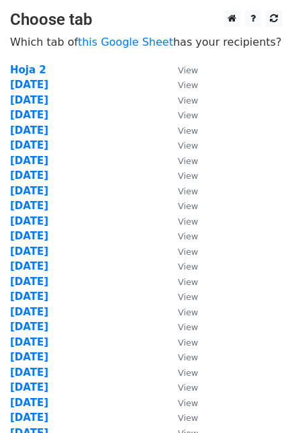 This screenshot has width=292, height=433. I want to click on h3: Choose tab, so click(146, 19).